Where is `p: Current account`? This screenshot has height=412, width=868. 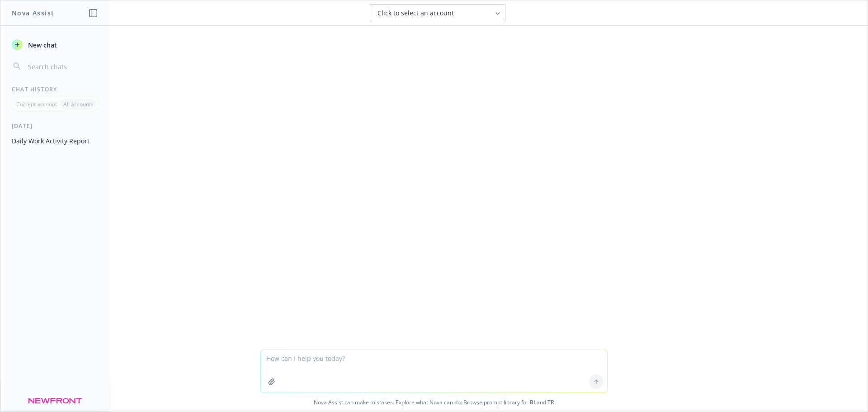
p: Current account is located at coordinates (36, 104).